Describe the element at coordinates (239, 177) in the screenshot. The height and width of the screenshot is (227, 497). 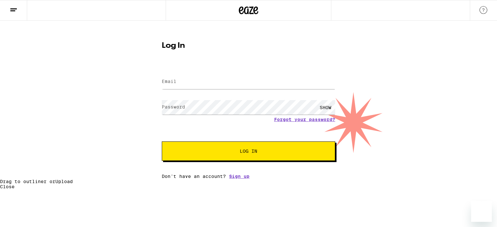
I see `a: Sign up` at that location.